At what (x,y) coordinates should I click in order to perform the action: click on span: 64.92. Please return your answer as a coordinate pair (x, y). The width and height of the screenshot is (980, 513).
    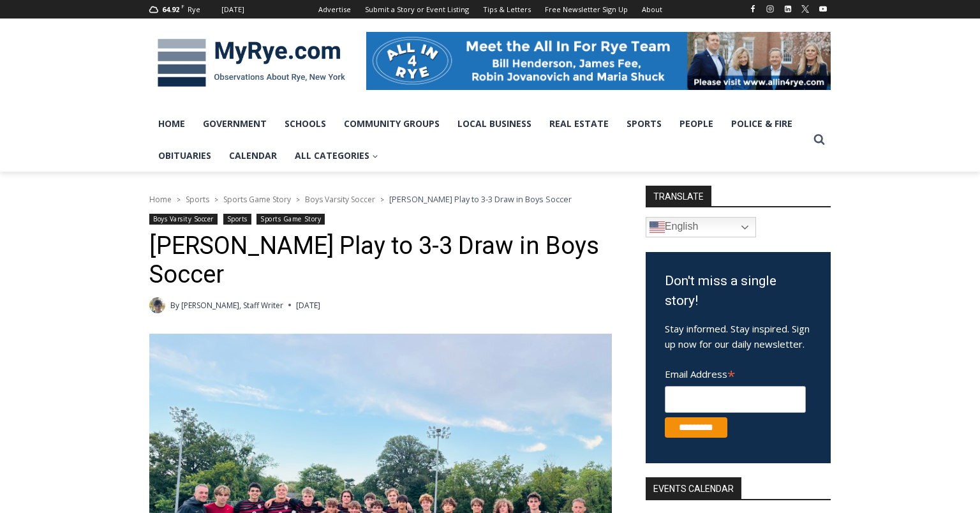
    Looking at the image, I should click on (170, 9).